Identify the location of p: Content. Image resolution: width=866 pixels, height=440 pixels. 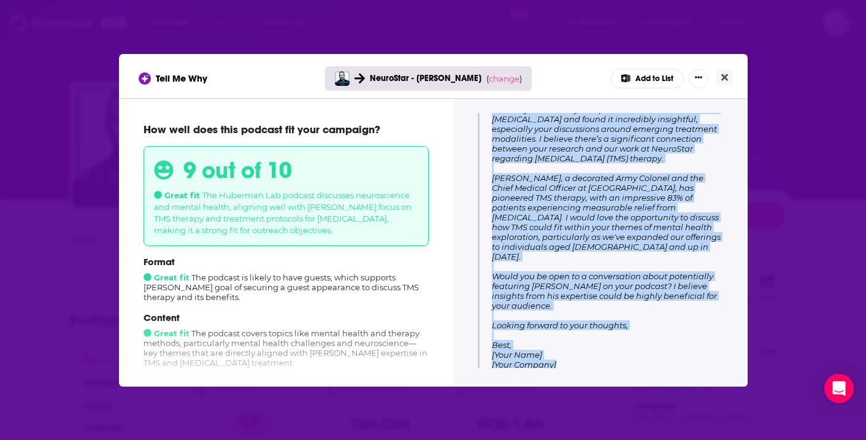
(286, 317).